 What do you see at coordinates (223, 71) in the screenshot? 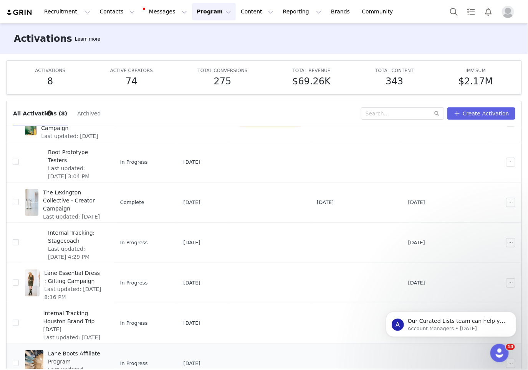
I see `span: TOTAL CONVERSIONS` at bounding box center [223, 71].